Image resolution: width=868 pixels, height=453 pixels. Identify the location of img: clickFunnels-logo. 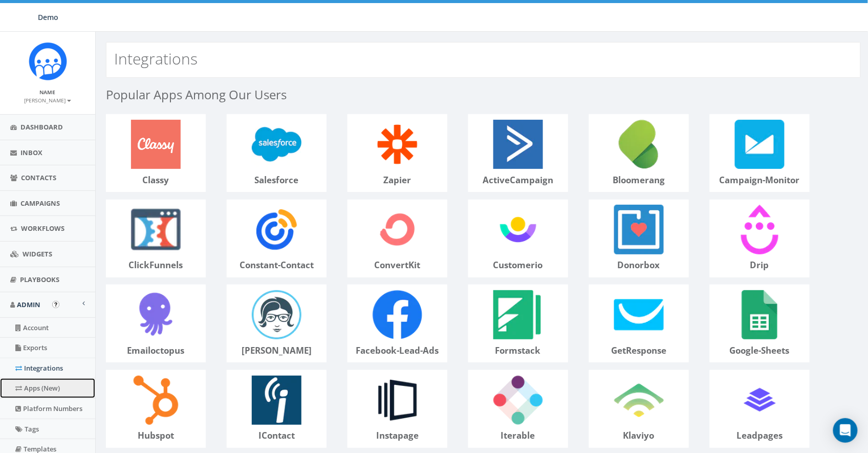
(156, 229).